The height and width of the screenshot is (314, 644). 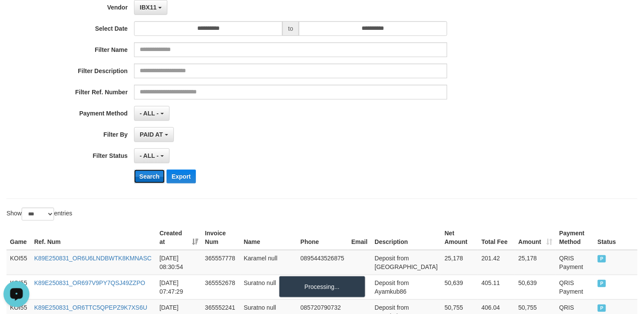 I want to click on td: 405.11, so click(x=496, y=287).